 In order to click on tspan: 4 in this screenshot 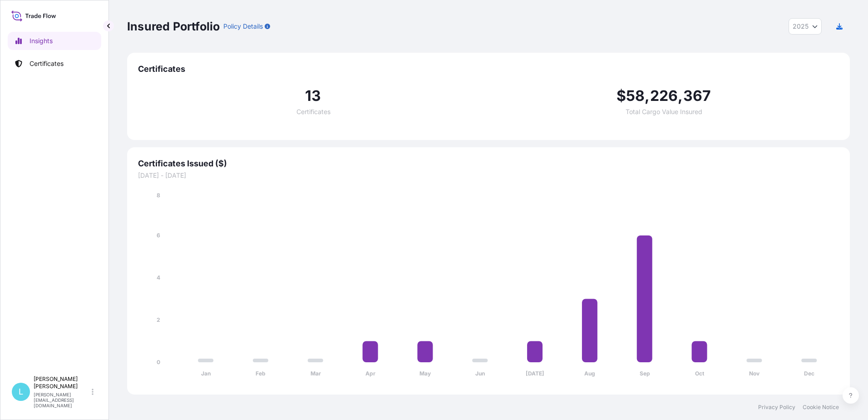, I will do `click(159, 277)`.